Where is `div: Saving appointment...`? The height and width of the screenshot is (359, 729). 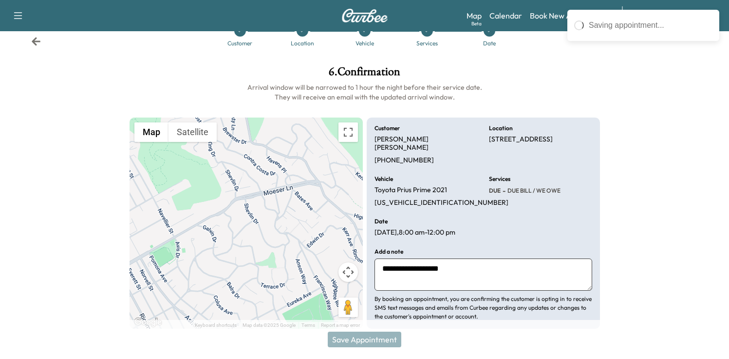
div: Saving appointment... is located at coordinates (651, 25).